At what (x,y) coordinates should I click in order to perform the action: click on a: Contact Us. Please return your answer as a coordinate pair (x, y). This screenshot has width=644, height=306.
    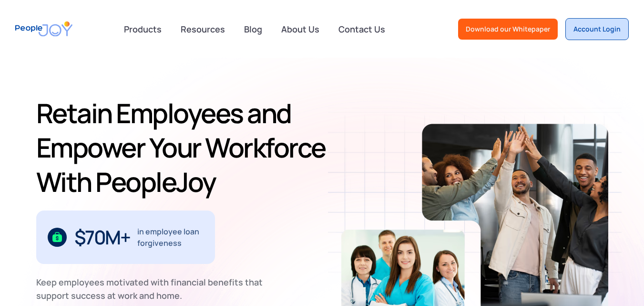
    Looking at the image, I should click on (362, 29).